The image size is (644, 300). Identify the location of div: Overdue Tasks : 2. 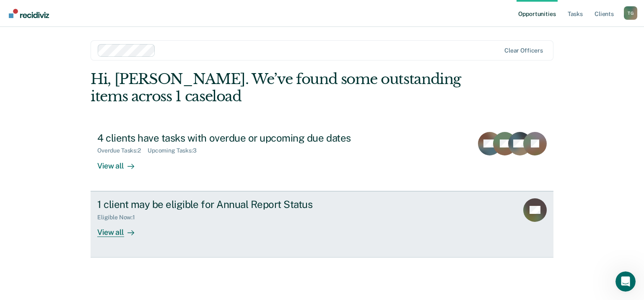
(122, 151).